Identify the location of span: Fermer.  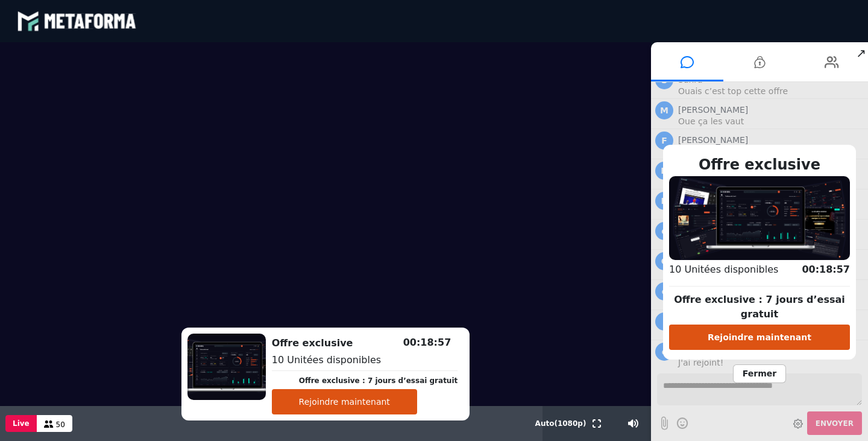
(760, 373).